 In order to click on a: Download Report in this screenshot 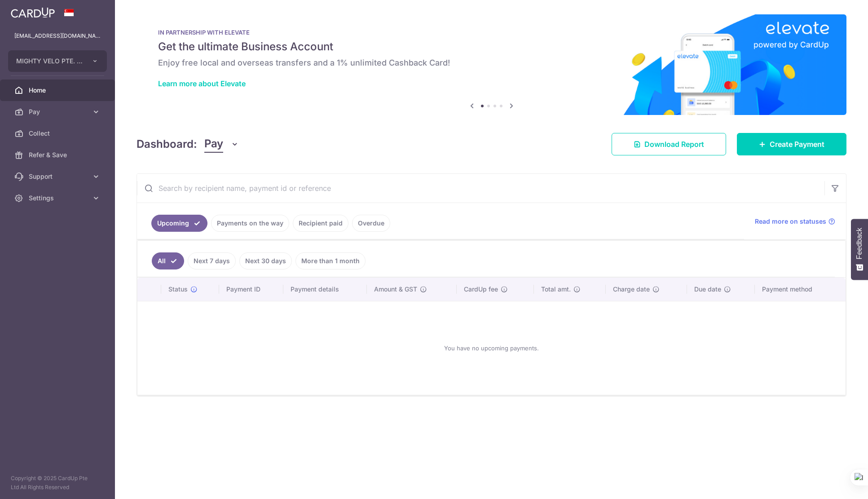, I will do `click(669, 144)`.